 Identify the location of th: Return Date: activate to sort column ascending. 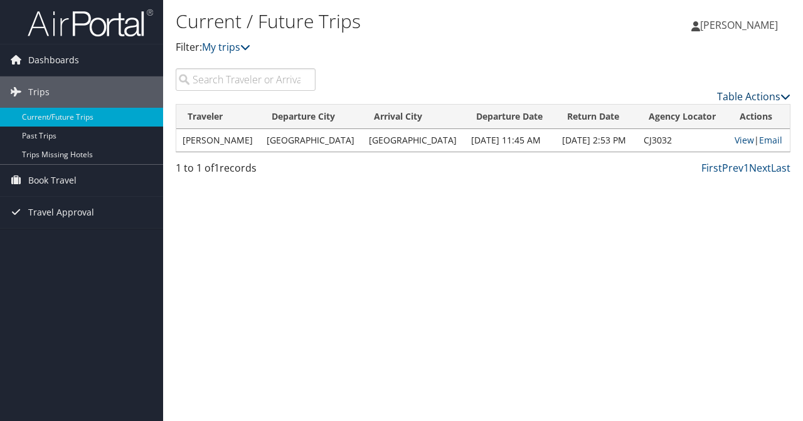
(596, 117).